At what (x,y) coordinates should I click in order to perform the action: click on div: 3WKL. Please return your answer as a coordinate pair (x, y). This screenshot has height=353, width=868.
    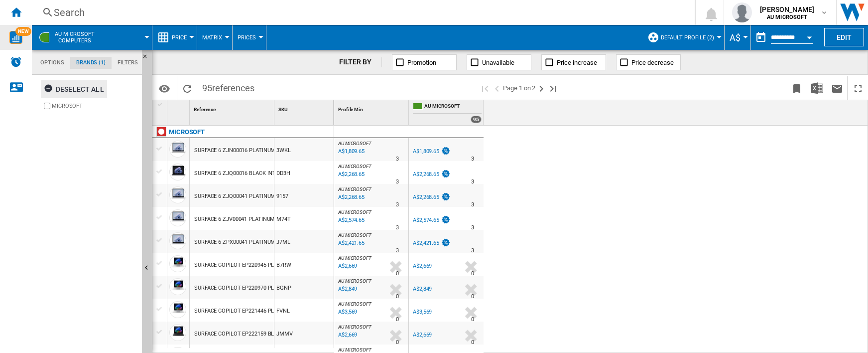
    Looking at the image, I should click on (304, 149).